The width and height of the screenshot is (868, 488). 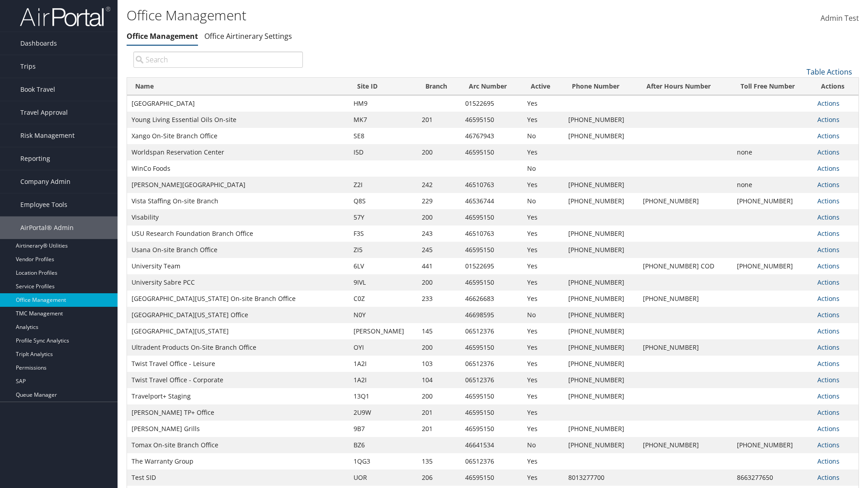 I want to click on td: 233, so click(x=439, y=299).